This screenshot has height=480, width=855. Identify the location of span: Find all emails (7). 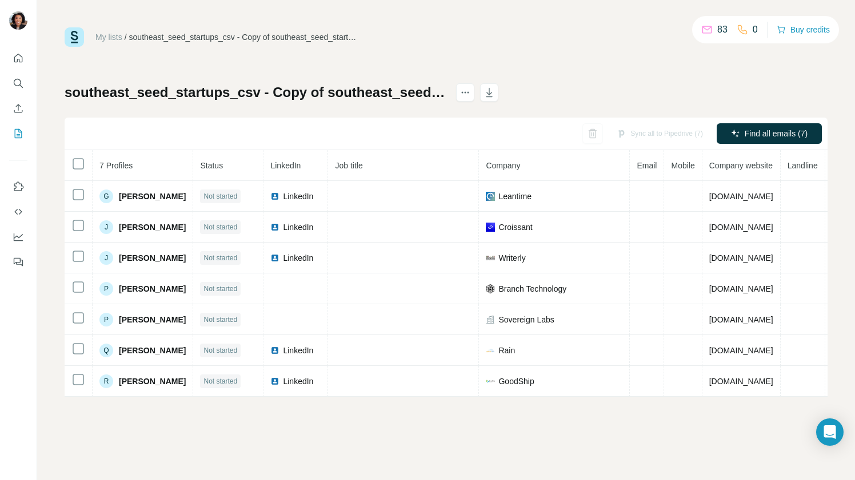
(776, 134).